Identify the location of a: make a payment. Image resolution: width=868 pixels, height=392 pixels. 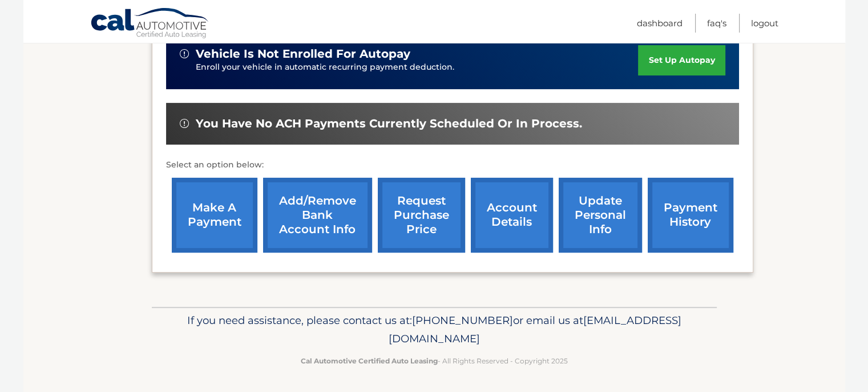
(214, 214).